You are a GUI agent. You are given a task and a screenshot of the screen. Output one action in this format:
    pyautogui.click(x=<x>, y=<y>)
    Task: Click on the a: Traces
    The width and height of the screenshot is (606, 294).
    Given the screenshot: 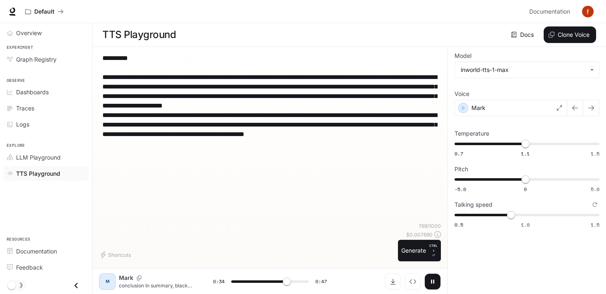 What is the action you would take?
    pyautogui.click(x=46, y=108)
    